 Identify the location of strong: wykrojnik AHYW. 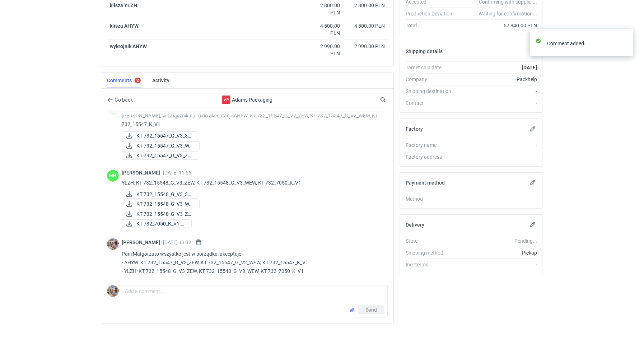
(128, 46).